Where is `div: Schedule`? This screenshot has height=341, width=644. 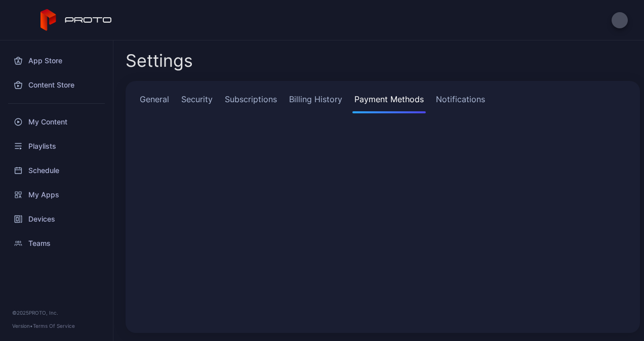
div: Schedule is located at coordinates (56, 170).